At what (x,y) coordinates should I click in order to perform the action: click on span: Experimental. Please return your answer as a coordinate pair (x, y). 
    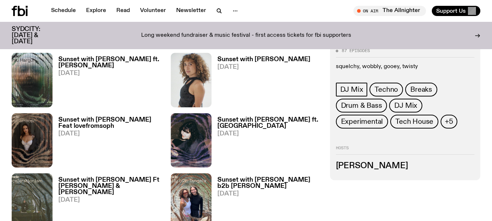
    Looking at the image, I should click on (362, 122).